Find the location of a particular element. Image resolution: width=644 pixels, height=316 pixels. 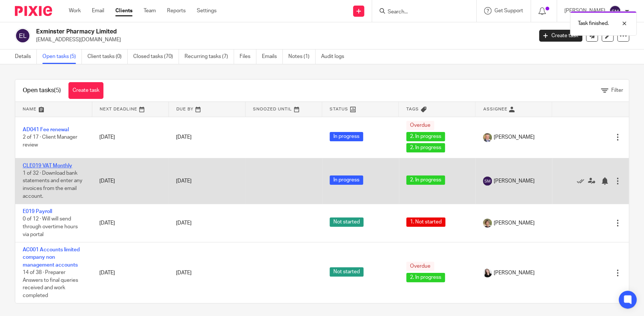

a: Audit logs is located at coordinates (335, 56).